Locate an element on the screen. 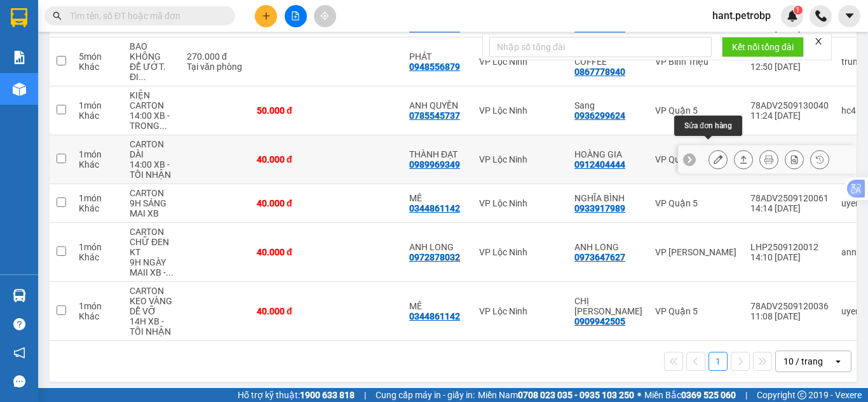 Image resolution: width=868 pixels, height=402 pixels. sup: 1 is located at coordinates (798, 10).